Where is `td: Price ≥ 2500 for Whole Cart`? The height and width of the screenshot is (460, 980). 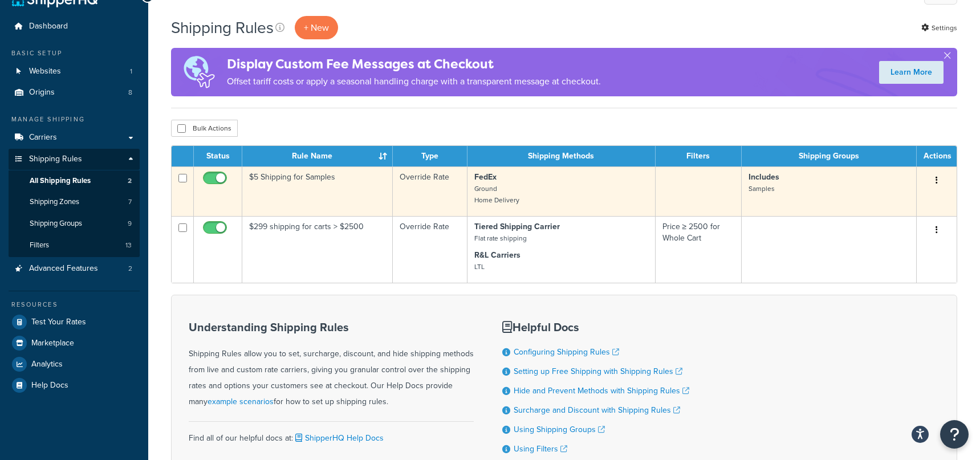 td: Price ≥ 2500 for Whole Cart is located at coordinates (698, 249).